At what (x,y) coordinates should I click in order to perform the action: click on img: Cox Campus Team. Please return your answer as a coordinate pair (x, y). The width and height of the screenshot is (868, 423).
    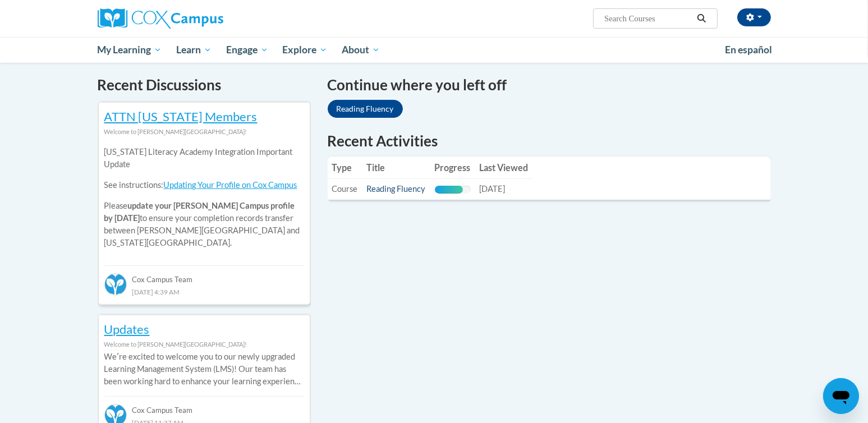
    Looking at the image, I should click on (116, 284).